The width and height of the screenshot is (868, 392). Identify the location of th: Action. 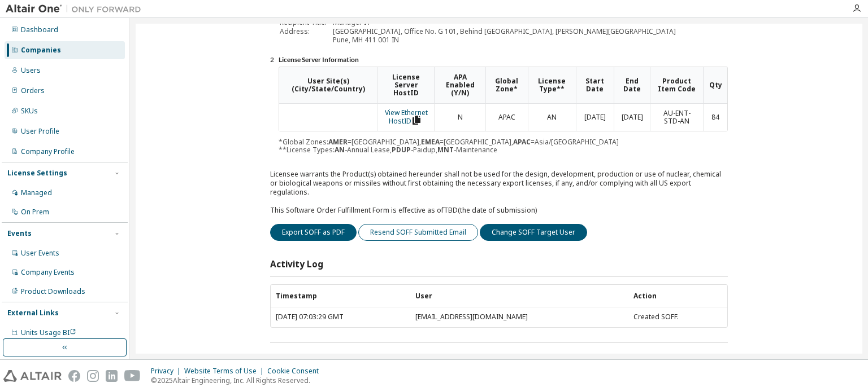
(678, 296).